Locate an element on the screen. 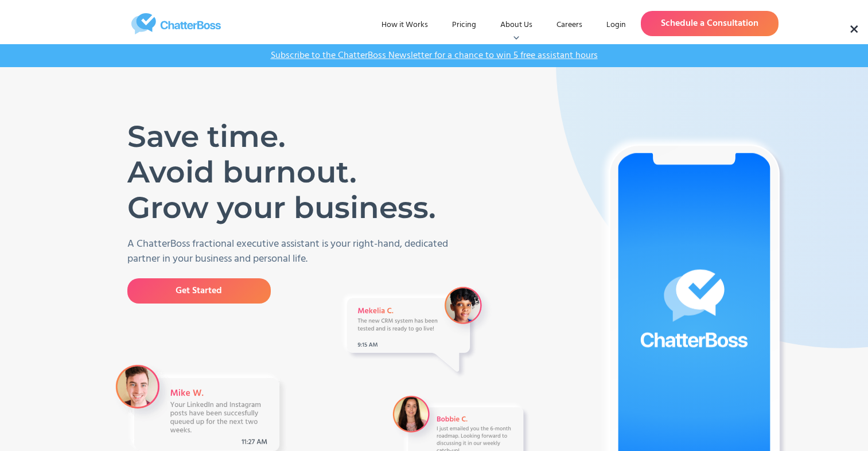 The height and width of the screenshot is (451, 868). h1: Save time. Avoid burnout. Grow your business. is located at coordinates (286, 172).